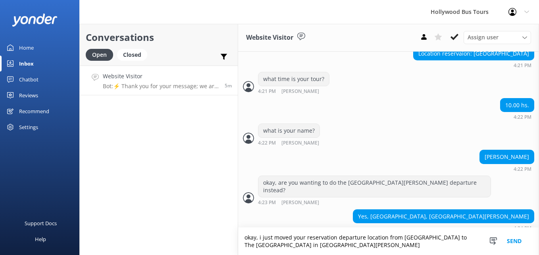  Describe the element at coordinates (134, 54) in the screenshot. I see `a: Closed` at that location.